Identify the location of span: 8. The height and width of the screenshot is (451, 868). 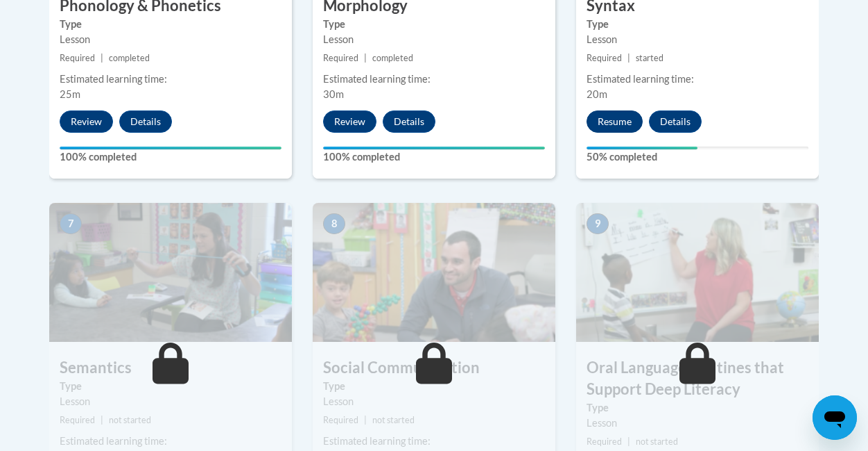
(334, 224).